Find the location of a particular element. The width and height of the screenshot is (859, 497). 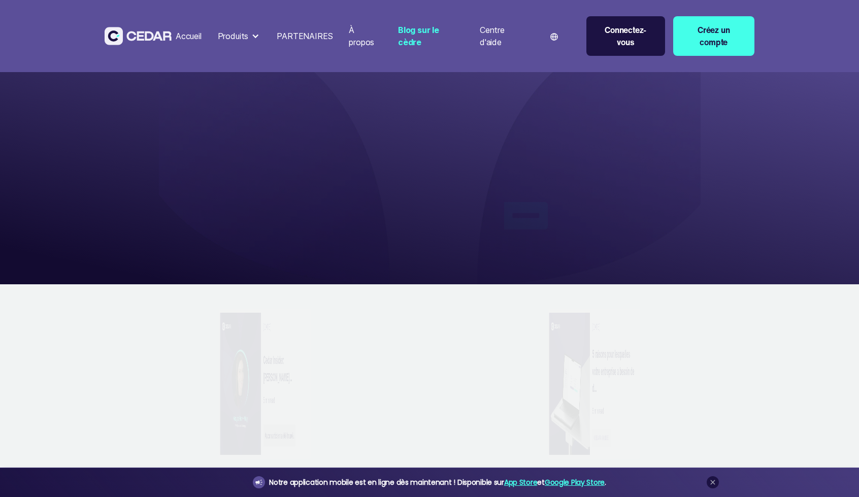

img: world icon is located at coordinates (554, 37).